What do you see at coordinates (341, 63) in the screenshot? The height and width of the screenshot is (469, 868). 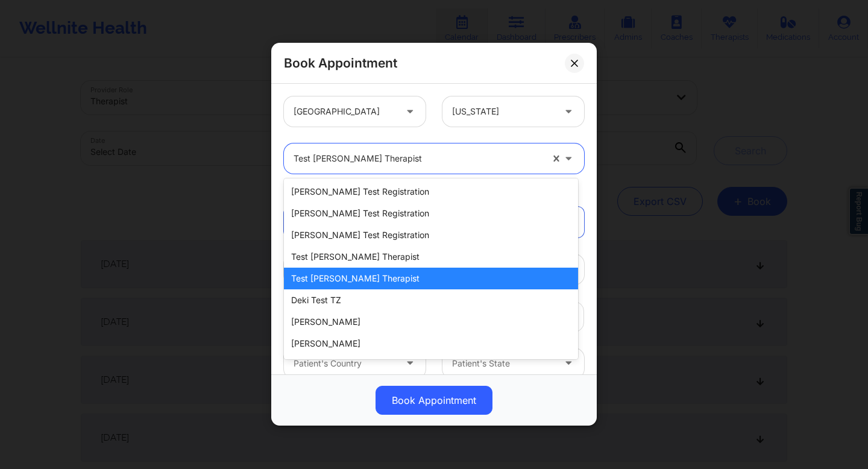 I see `h2: Book Appointment` at bounding box center [341, 63].